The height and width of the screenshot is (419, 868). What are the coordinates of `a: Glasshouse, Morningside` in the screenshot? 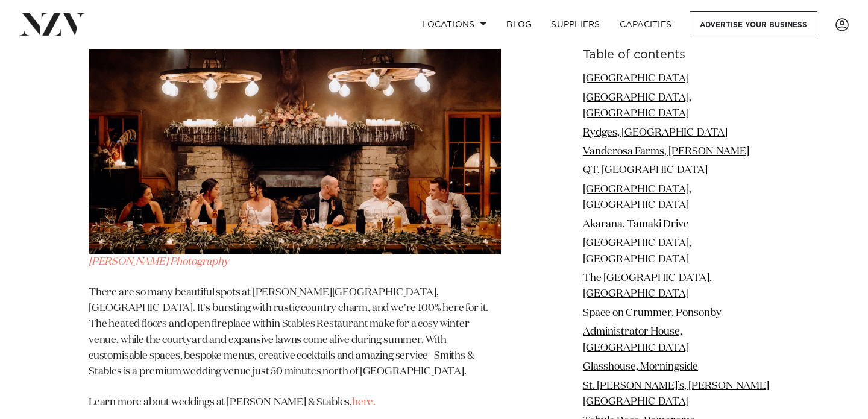 It's located at (640, 366).